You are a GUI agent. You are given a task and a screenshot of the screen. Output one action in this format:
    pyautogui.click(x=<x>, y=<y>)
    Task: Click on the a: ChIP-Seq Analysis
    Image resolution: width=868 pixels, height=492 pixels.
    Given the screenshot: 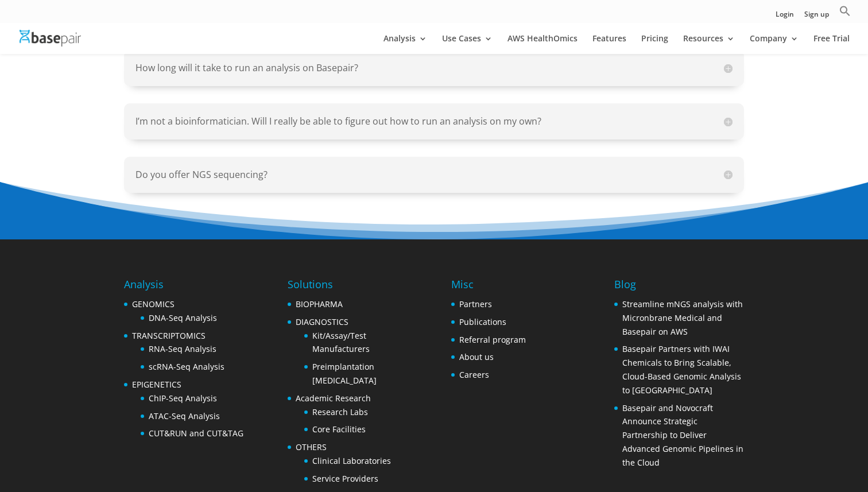 What is the action you would take?
    pyautogui.click(x=183, y=398)
    